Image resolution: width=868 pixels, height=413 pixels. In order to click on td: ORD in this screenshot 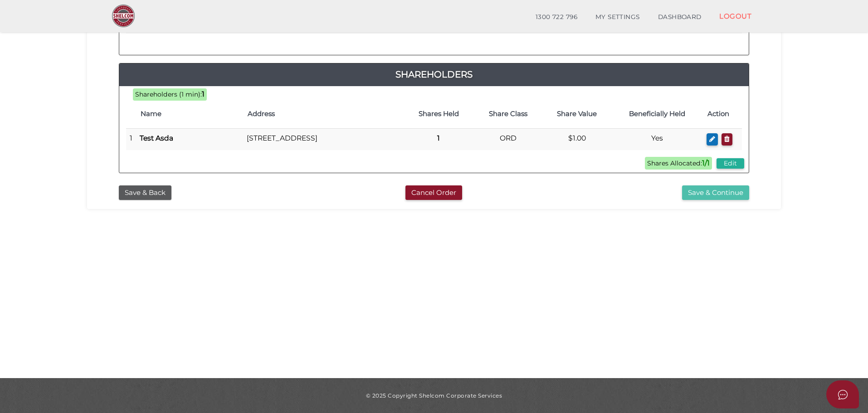, I will do `click(508, 139)`.